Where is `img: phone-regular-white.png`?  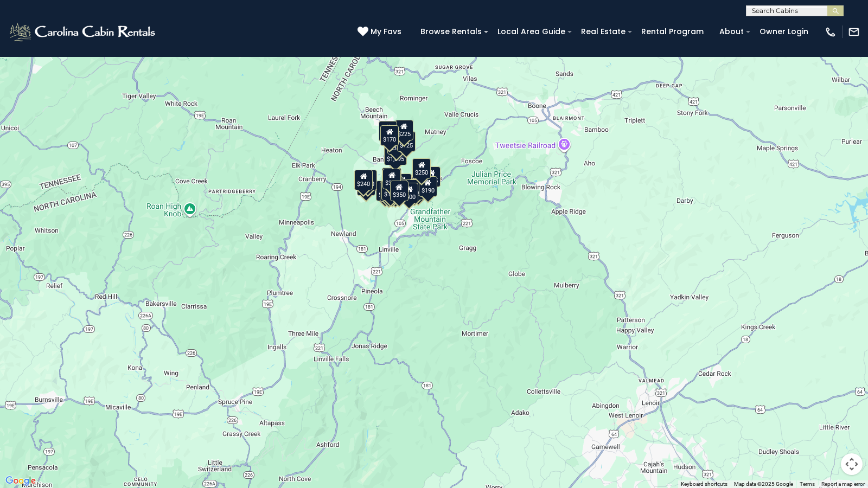
img: phone-regular-white.png is located at coordinates (831, 32).